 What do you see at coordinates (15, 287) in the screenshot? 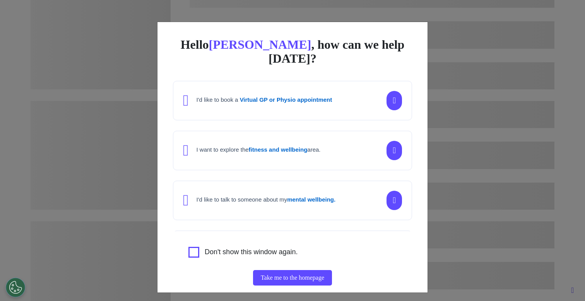
I see `button: Open Preferences` at bounding box center [15, 287].